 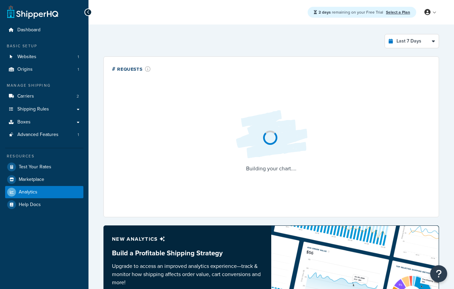 I want to click on div: # Requests, so click(x=131, y=69).